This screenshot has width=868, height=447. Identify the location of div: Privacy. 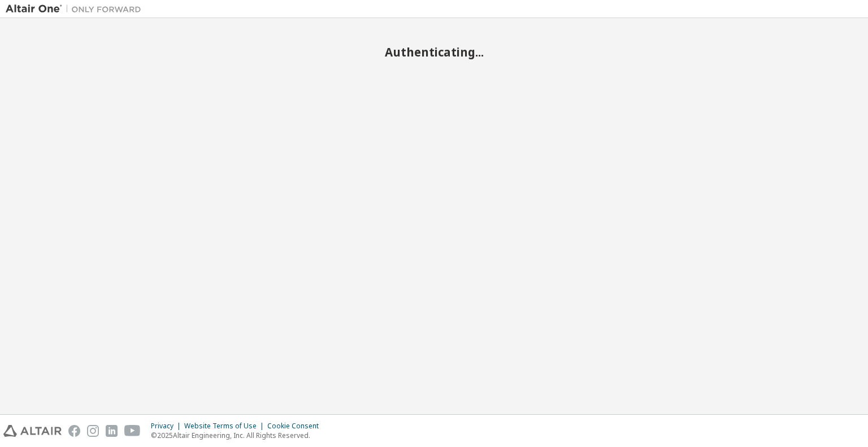
(167, 426).